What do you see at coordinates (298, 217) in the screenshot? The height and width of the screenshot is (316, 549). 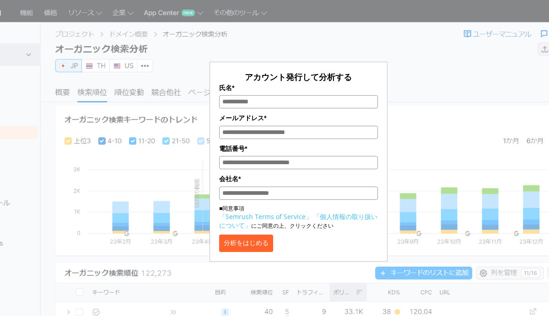 I see `p: ■同意事項 にご同意の上、クリックください` at bounding box center [298, 217].